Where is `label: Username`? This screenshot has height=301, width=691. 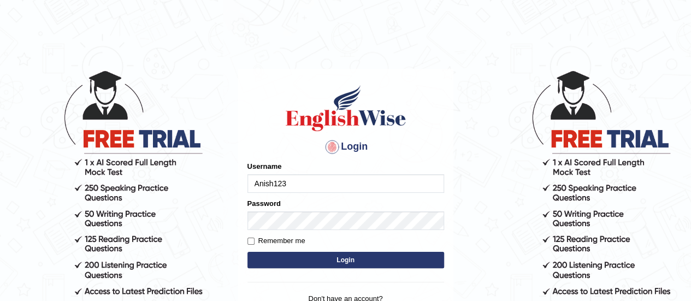 label: Username is located at coordinates (264, 166).